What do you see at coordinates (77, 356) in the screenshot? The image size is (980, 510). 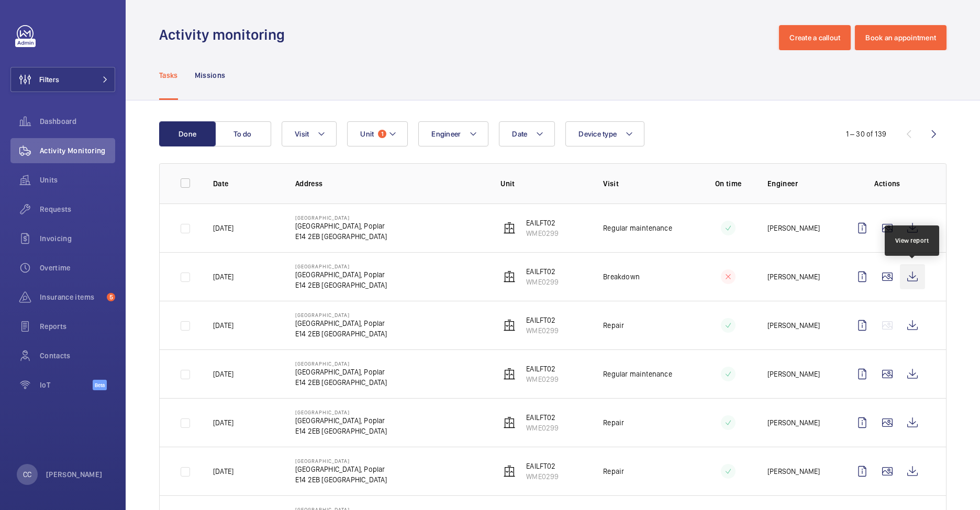 I see `span: Contacts` at bounding box center [77, 356].